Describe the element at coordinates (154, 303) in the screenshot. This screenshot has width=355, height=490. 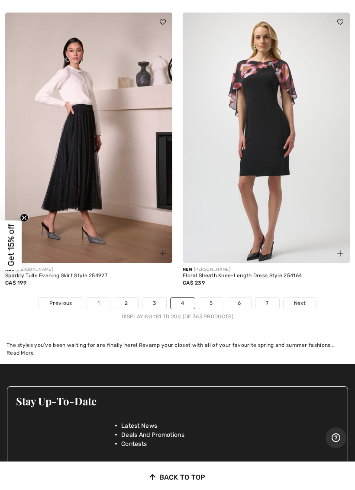
I see `a: 3` at that location.